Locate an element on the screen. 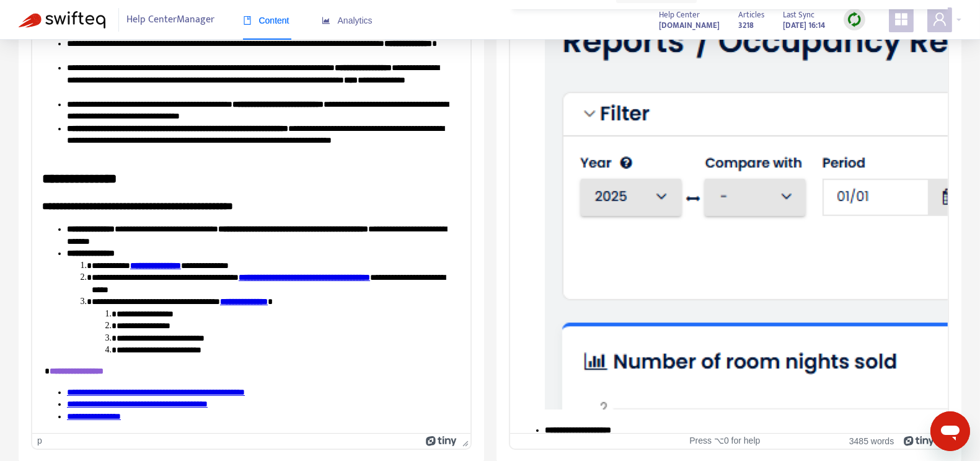 This screenshot has height=461, width=980. strong: 3218 is located at coordinates (746, 26).